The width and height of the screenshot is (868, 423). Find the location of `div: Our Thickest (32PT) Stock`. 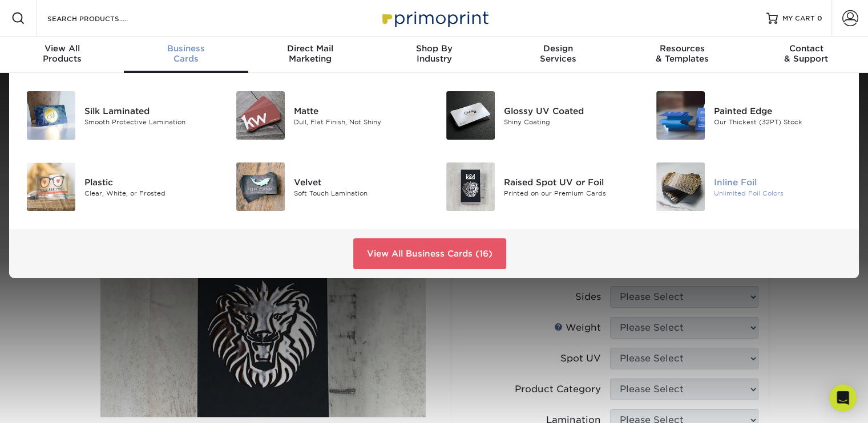

div: Our Thickest (32PT) Stock is located at coordinates (780, 121).